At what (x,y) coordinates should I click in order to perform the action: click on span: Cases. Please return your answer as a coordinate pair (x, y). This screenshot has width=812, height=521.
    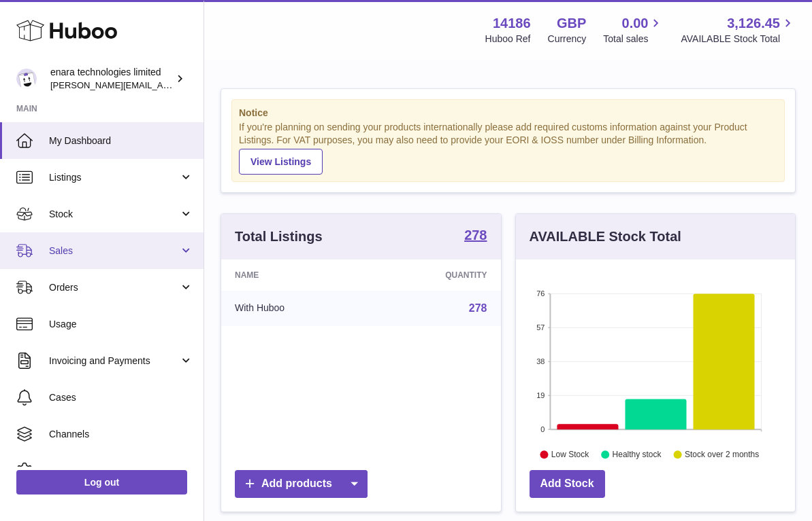
    Looking at the image, I should click on (121, 398).